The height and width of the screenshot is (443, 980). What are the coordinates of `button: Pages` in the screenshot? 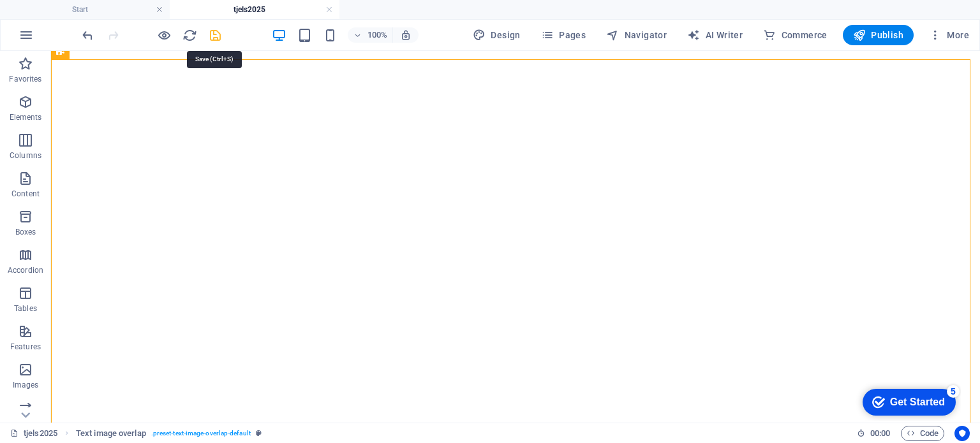 It's located at (563, 35).